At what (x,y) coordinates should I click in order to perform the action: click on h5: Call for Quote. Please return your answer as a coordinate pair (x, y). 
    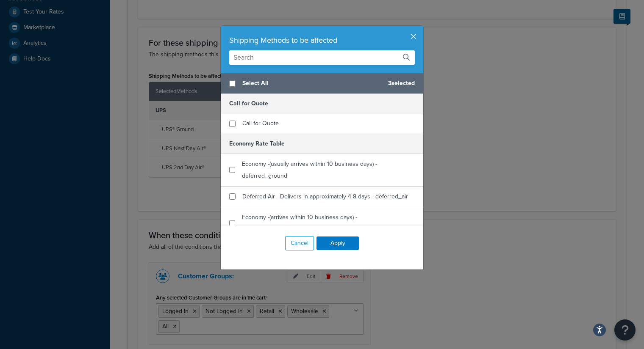
    Looking at the image, I should click on (322, 104).